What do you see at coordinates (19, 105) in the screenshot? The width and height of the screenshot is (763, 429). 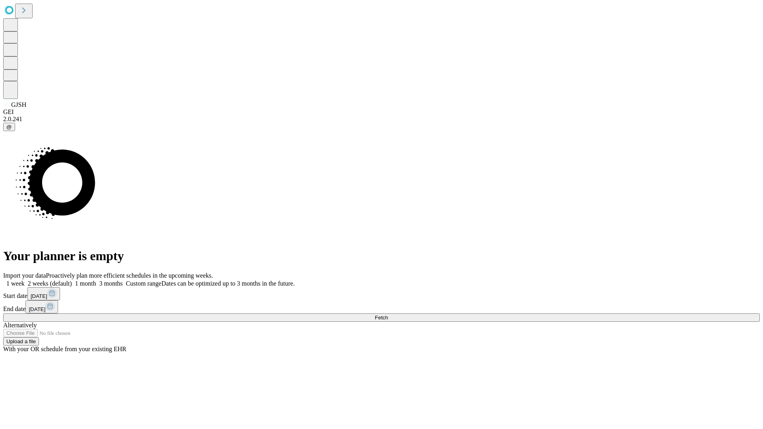 I see `span: GJSH` at bounding box center [19, 105].